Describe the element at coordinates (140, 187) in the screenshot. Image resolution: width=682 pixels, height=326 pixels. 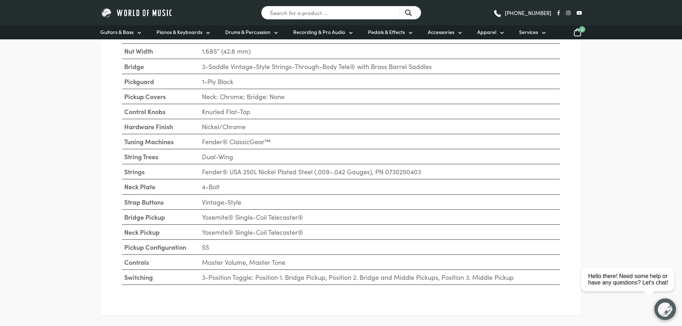
I see `strong: Neck Plate` at that location.